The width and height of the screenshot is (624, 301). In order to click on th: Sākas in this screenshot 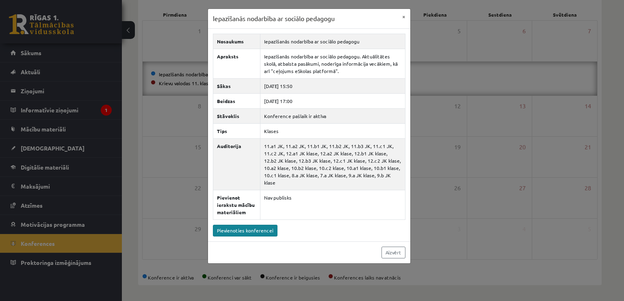, I will do `click(236, 86)`.